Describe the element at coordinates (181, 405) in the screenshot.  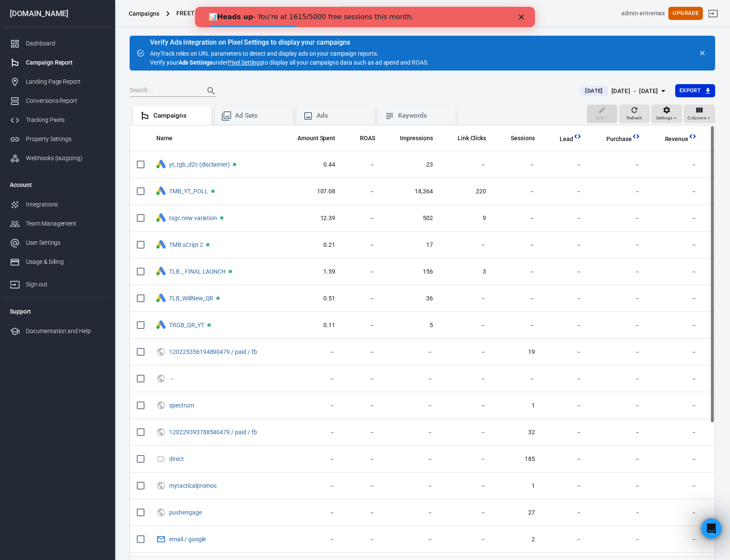
I see `a: spectrum` at that location.